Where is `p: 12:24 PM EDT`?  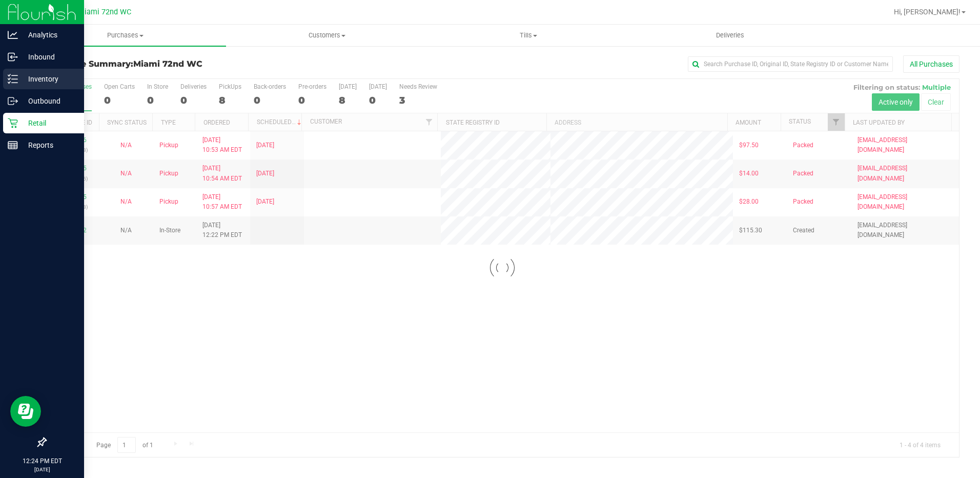 p: 12:24 PM EDT is located at coordinates (42, 461).